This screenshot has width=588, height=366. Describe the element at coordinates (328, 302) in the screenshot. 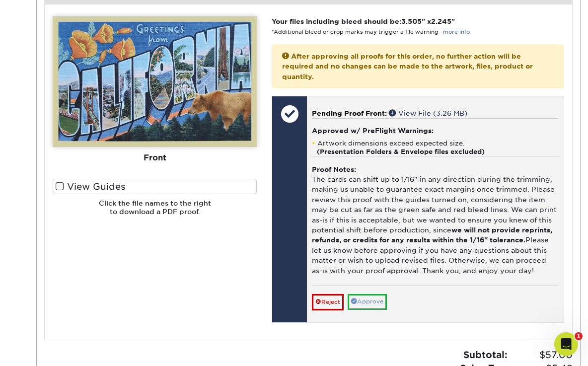

I see `a: Reject` at that location.